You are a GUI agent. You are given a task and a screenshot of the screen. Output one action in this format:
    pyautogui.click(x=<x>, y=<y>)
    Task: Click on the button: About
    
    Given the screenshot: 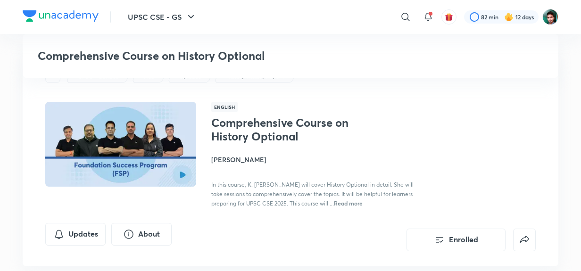 What is the action you would take?
    pyautogui.click(x=142, y=234)
    